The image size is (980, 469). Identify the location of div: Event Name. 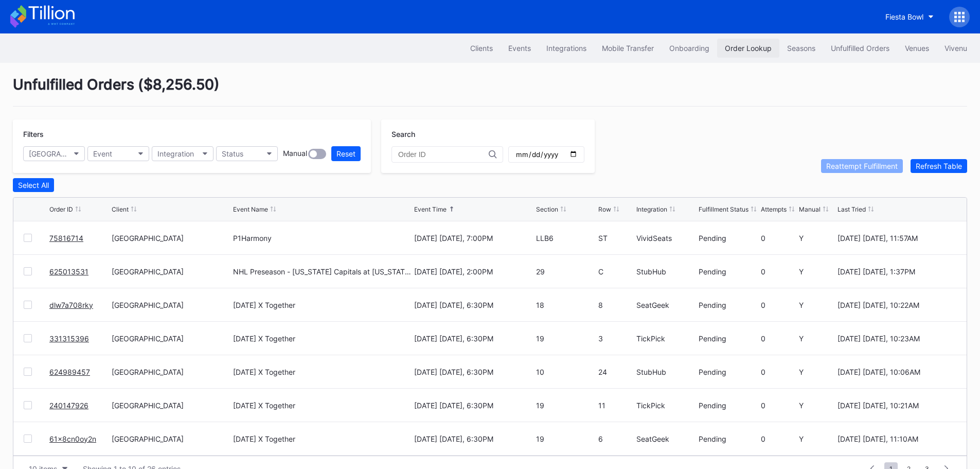
(251, 209).